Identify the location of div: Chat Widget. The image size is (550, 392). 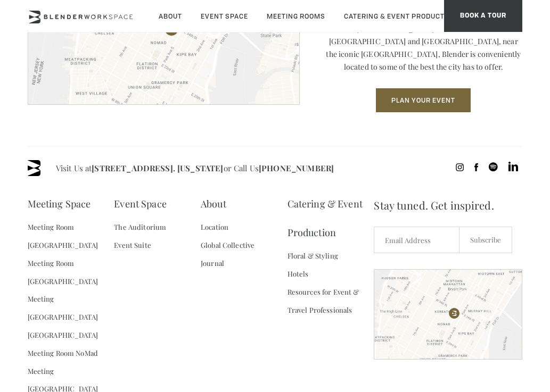
(523, 366).